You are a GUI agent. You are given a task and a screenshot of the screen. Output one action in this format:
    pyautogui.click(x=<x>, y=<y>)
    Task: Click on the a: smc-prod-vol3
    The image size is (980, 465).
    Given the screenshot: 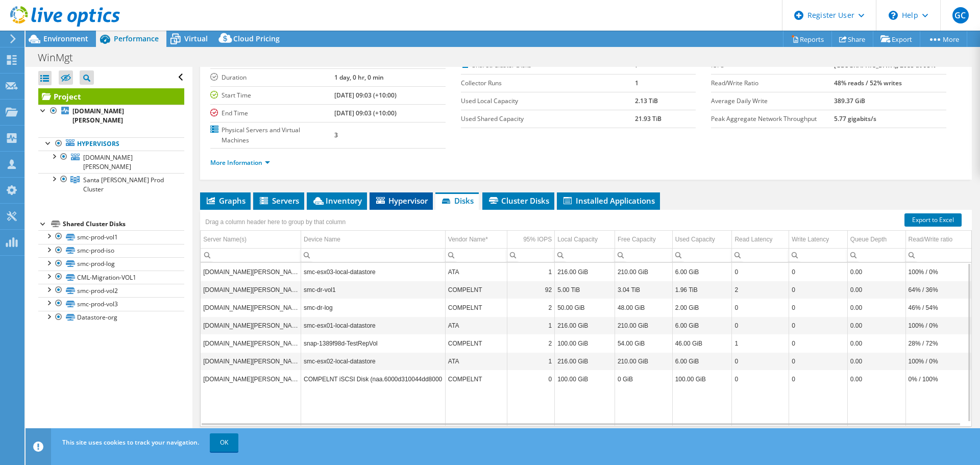 What is the action you would take?
    pyautogui.click(x=112, y=304)
    